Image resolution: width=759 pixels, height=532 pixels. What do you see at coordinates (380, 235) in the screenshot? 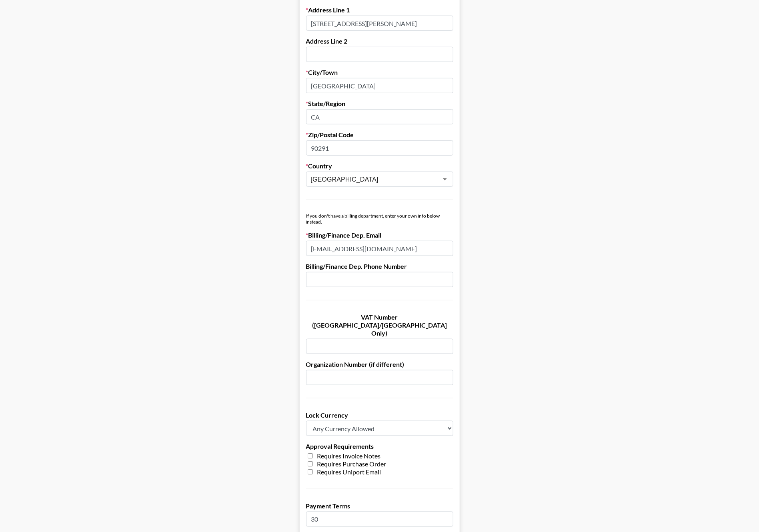
I see `label: Billing/Finance Dep. Email` at bounding box center [380, 235].